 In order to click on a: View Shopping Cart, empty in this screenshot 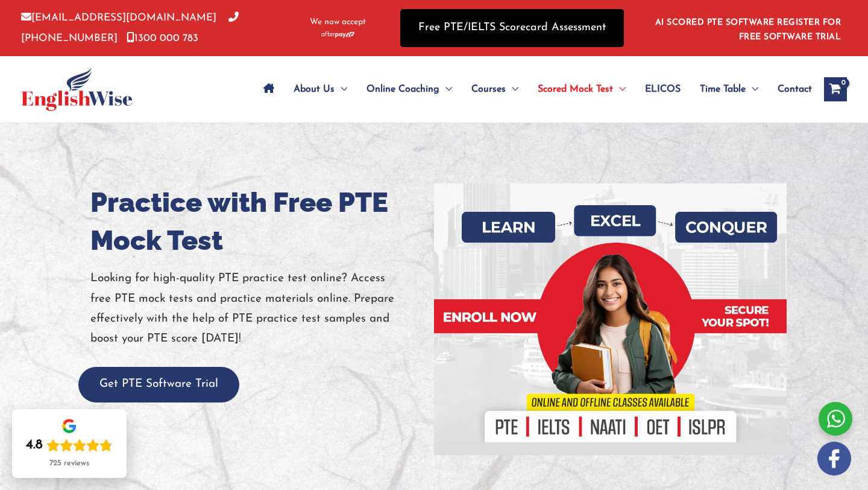, I will do `click(836, 89)`.